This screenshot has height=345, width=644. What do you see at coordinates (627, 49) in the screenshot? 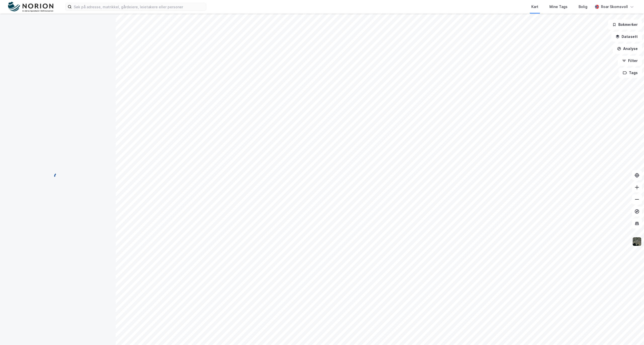
I see `button: Analyse` at bounding box center [627, 49].